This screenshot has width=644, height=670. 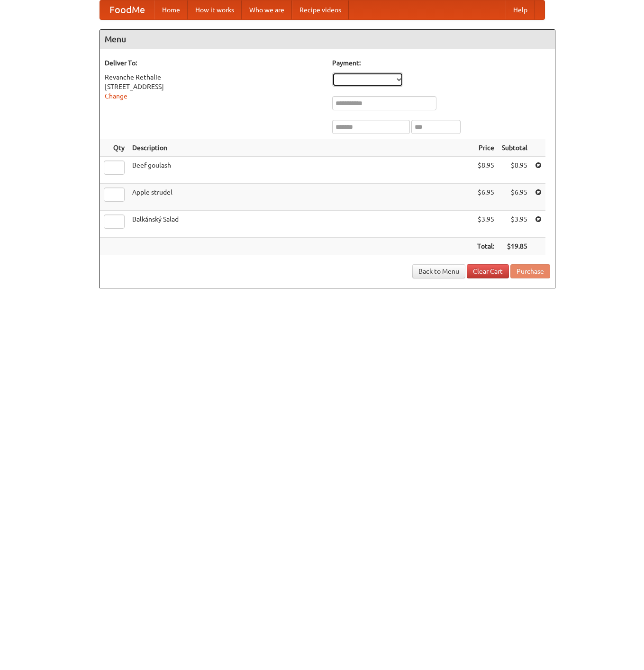 What do you see at coordinates (213, 63) in the screenshot?
I see `h5: Deliver To:` at bounding box center [213, 63].